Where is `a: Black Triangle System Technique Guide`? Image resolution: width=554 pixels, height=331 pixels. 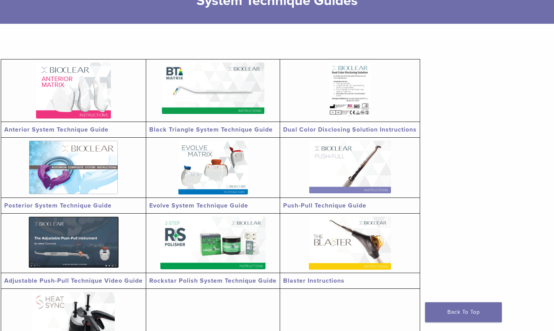
a: Black Triangle System Technique Guide is located at coordinates (211, 130).